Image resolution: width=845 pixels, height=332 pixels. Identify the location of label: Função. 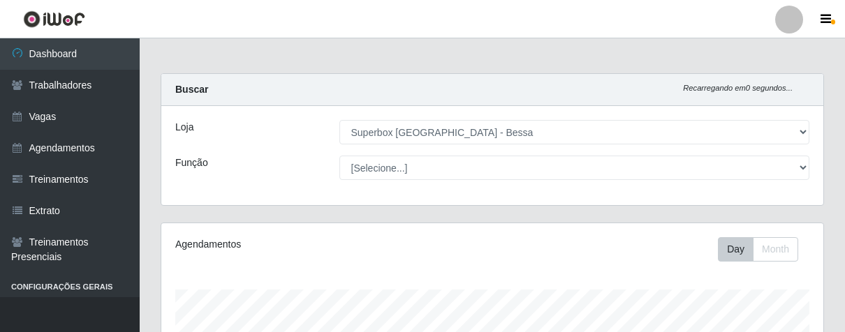
(191, 163).